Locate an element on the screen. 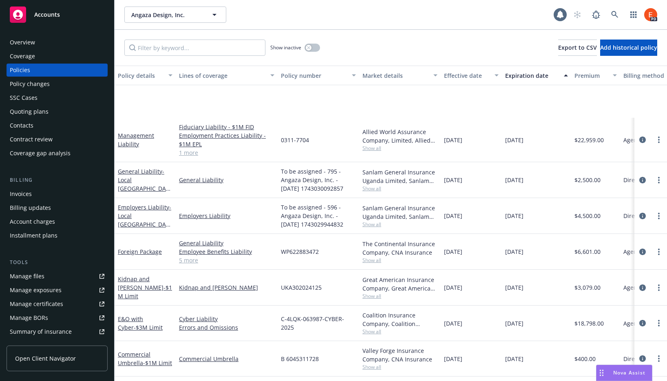 The image size is (667, 381). div: Effective date is located at coordinates (467, 75).